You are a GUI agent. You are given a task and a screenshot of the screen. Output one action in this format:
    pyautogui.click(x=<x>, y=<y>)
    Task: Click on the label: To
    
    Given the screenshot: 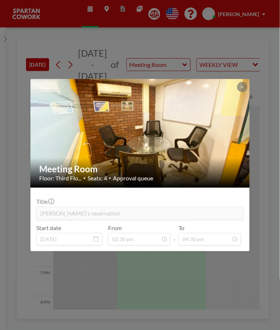 What is the action you would take?
    pyautogui.click(x=181, y=228)
    